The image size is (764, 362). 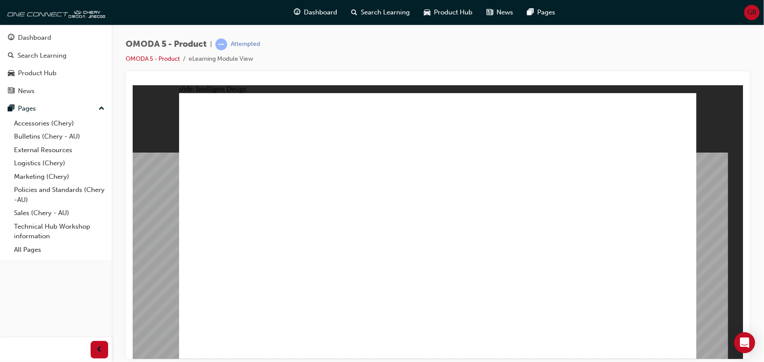 I want to click on li: eLearning Module View, so click(x=221, y=59).